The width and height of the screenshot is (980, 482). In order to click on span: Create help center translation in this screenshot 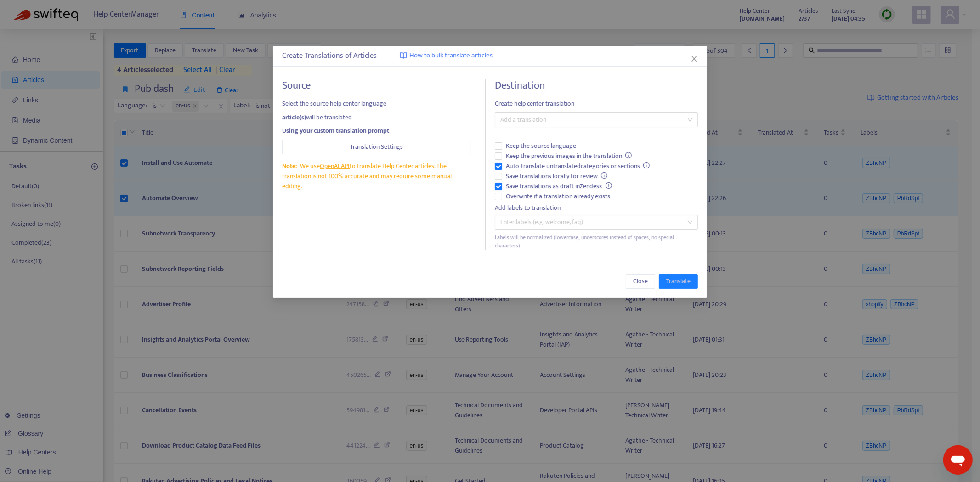, I will do `click(597, 104)`.